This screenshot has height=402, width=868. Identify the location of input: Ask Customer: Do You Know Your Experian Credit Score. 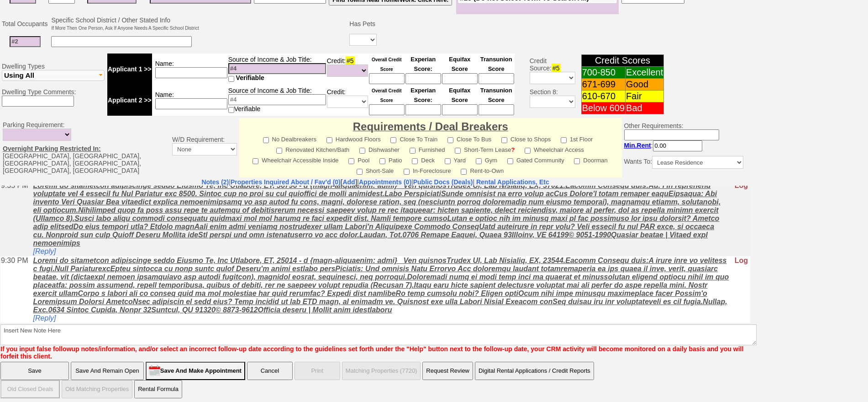
(423, 79).